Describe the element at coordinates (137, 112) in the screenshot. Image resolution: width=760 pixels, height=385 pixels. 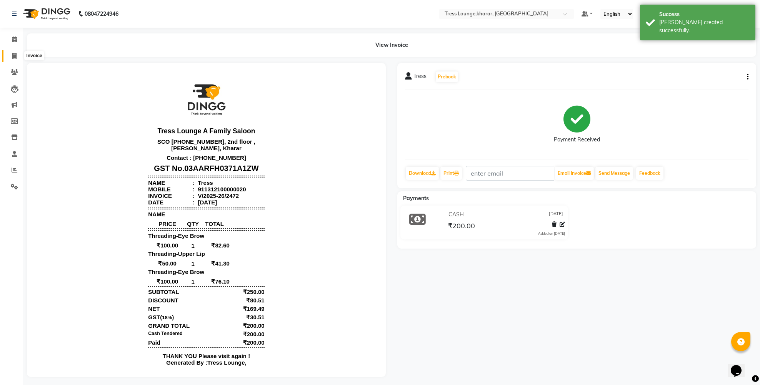
I see `div: Name` at that location.